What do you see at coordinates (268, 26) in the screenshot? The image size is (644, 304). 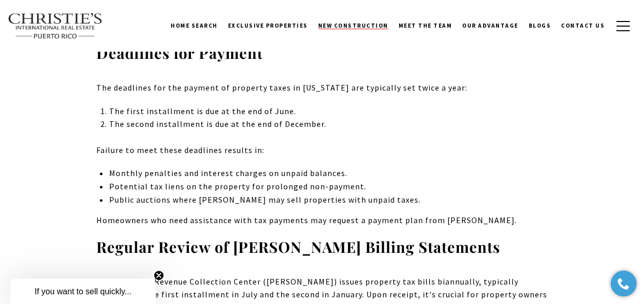 I see `span: Exclusive Properties` at bounding box center [268, 26].